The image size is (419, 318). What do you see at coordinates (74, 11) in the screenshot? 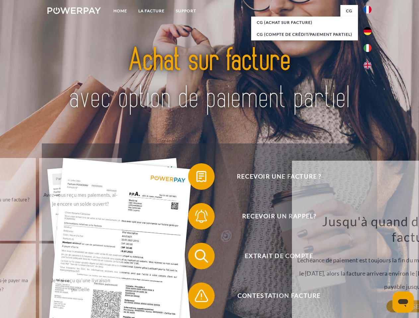
I see `img: logo-powerpay-white.svg` at bounding box center [74, 11].